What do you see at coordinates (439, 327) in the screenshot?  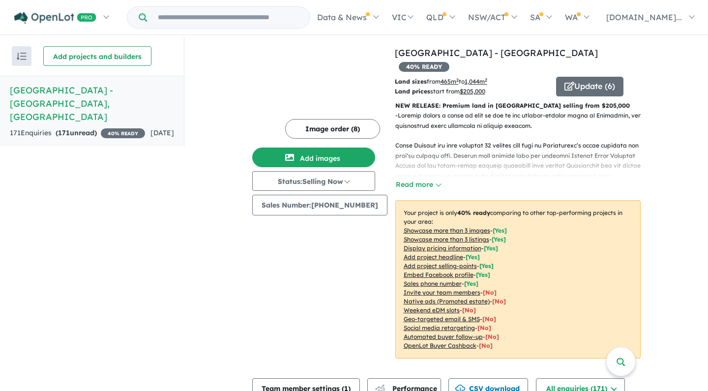 I see `u: Social media retargeting` at bounding box center [439, 327].